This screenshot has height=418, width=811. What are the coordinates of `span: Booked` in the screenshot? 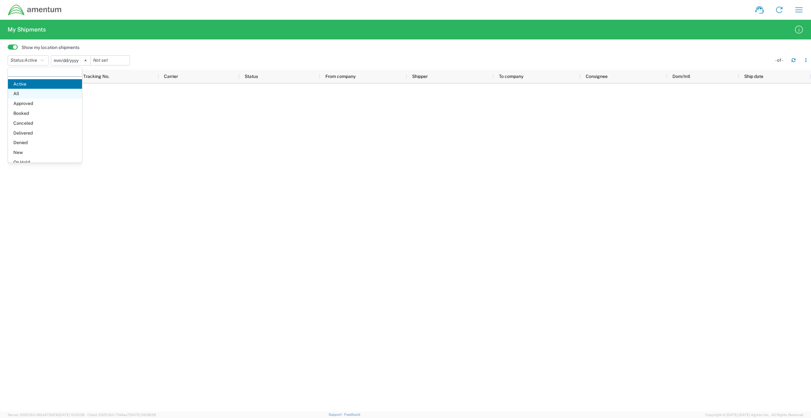 It's located at (45, 113).